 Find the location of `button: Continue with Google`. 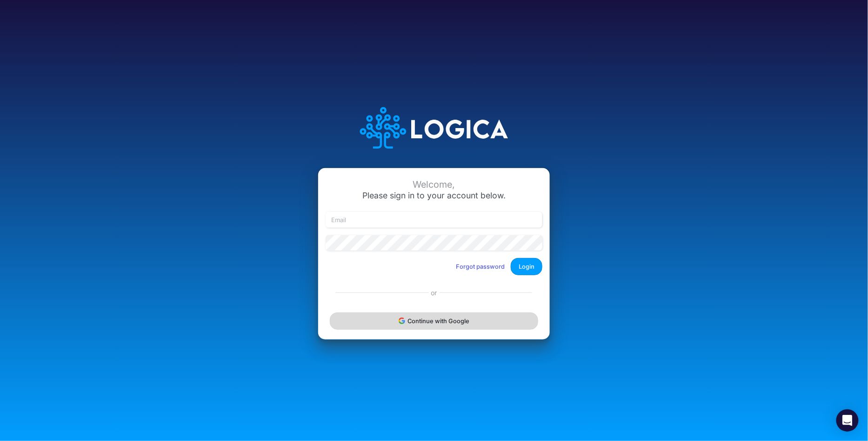

button: Continue with Google is located at coordinates (434, 320).